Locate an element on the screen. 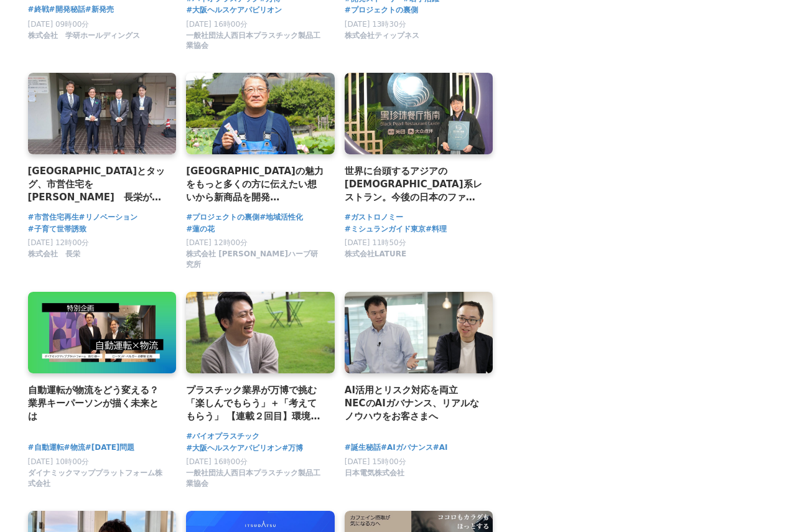 Image resolution: width=787 pixels, height=532 pixels. a: 株式会社LATURE is located at coordinates (375, 257).